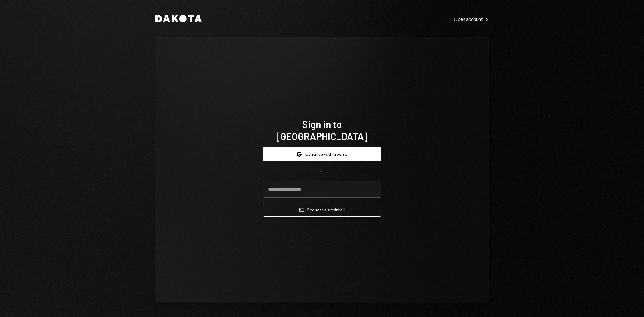 This screenshot has width=644, height=317. Describe the element at coordinates (322, 209) in the screenshot. I see `button: Request a signinlink` at that location.